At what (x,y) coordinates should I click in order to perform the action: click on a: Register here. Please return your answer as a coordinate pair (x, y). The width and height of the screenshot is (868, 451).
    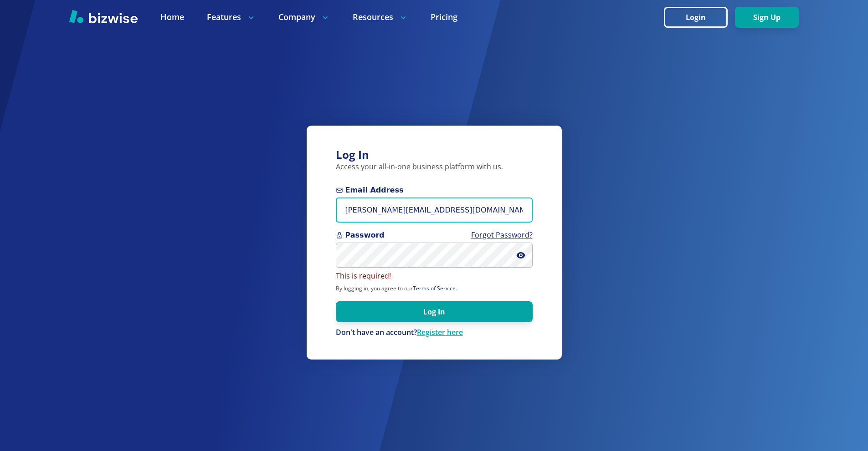
    Looking at the image, I should click on (440, 332).